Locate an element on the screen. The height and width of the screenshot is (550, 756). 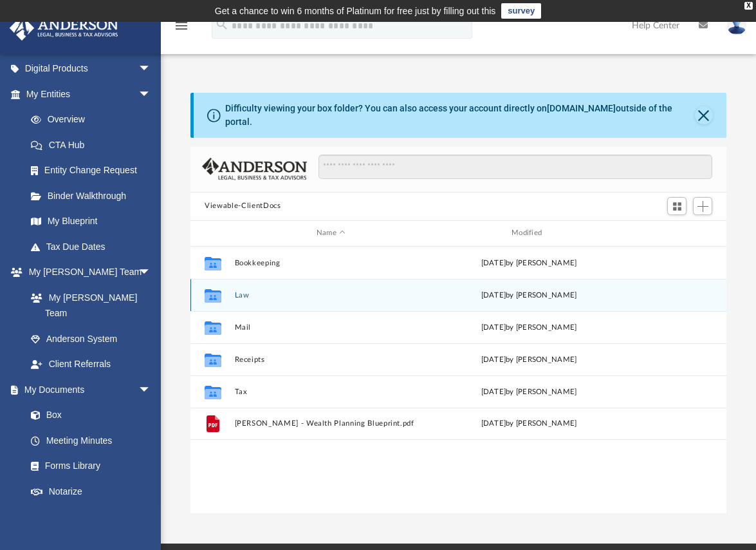
i: search is located at coordinates (222, 25).